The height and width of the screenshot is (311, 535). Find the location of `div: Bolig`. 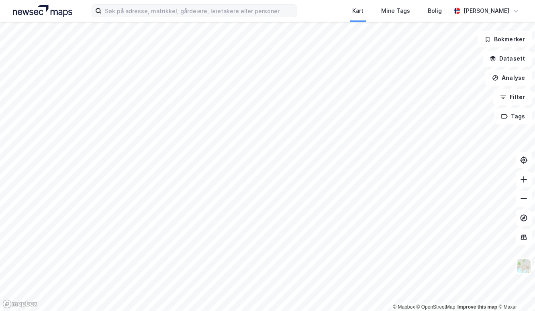

div: Bolig is located at coordinates (435, 11).